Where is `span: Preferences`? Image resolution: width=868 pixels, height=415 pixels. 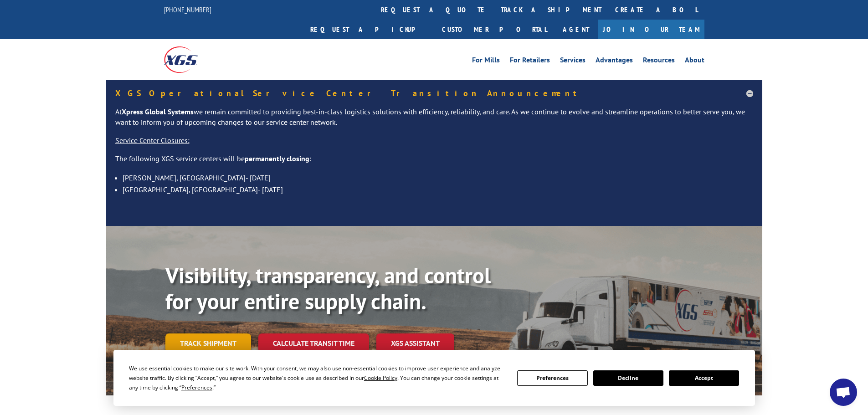 span: Preferences is located at coordinates (197, 388).